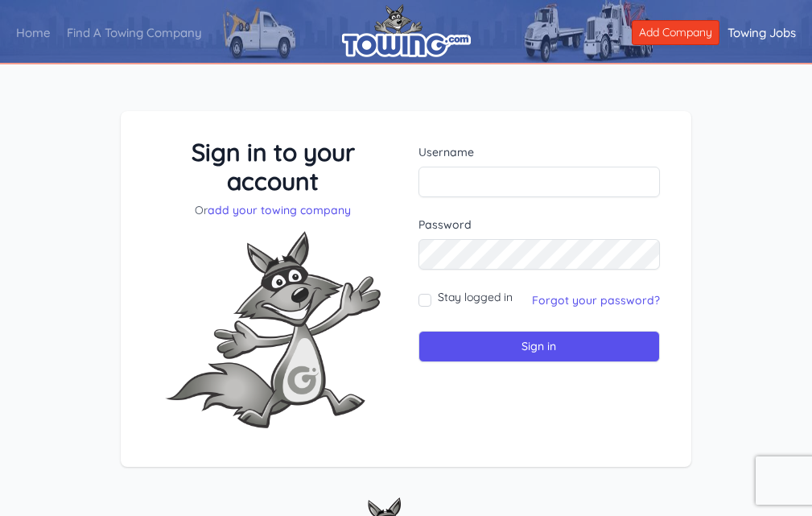 This screenshot has width=812, height=516. I want to click on input: Sign in, so click(539, 346).